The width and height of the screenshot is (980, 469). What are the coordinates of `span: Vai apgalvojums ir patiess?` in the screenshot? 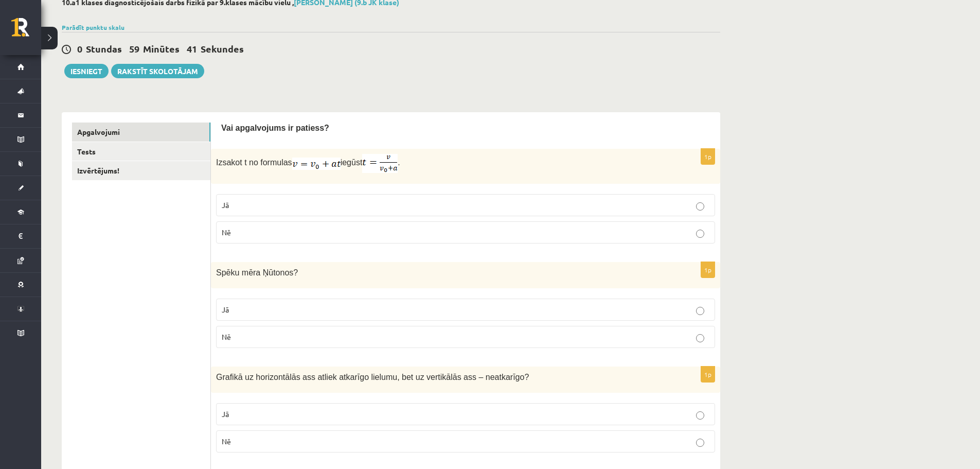 It's located at (275, 128).